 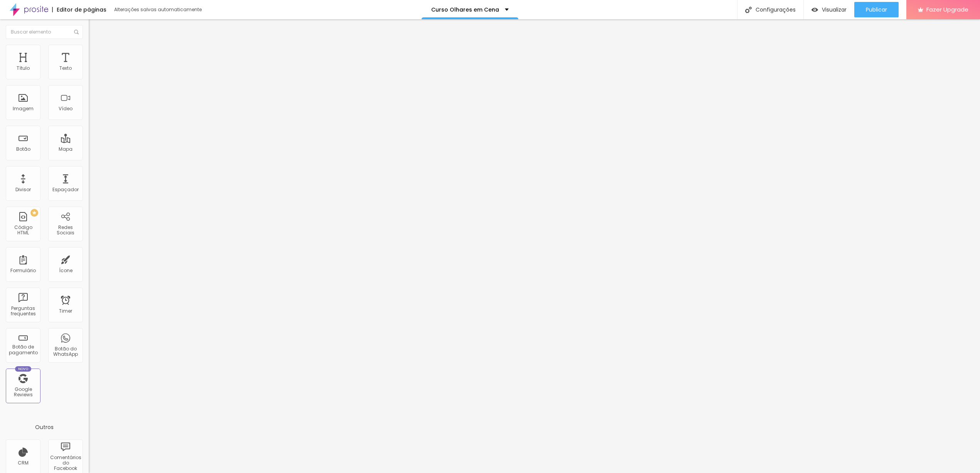 What do you see at coordinates (834, 9) in the screenshot?
I see `span: Visualizar` at bounding box center [834, 9].